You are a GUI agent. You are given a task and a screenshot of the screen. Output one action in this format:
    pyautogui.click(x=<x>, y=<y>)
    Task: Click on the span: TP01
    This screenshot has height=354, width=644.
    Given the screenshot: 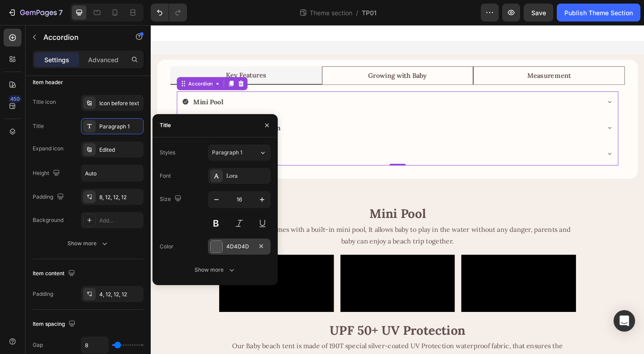 What is the action you would take?
    pyautogui.click(x=369, y=13)
    